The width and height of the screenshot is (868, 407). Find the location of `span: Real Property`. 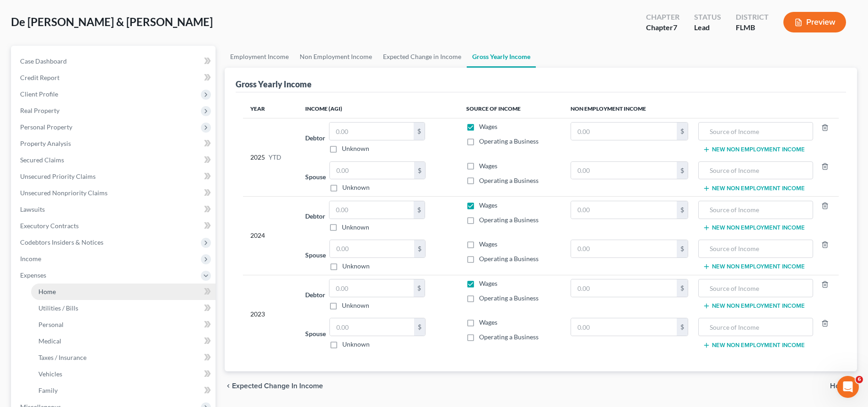

span: Real Property is located at coordinates (40, 110).